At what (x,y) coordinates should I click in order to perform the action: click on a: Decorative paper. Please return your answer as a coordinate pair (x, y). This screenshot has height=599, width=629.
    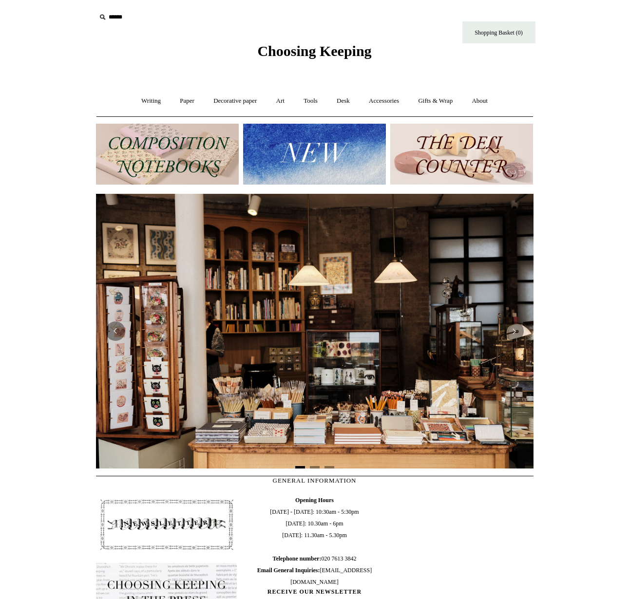
    Looking at the image, I should click on (235, 101).